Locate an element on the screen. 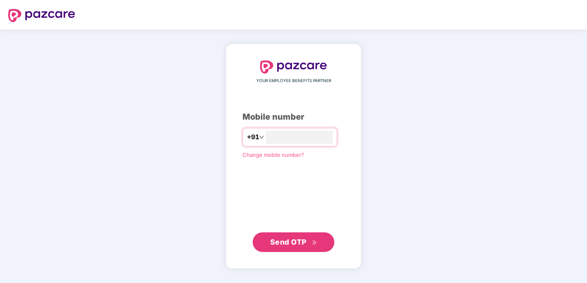 The height and width of the screenshot is (283, 587). button: Send OTPdouble-right is located at coordinates (293, 242).